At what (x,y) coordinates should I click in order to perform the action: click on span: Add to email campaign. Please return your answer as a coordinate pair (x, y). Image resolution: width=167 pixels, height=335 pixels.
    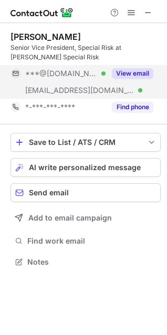
    Looking at the image, I should click on (70, 218).